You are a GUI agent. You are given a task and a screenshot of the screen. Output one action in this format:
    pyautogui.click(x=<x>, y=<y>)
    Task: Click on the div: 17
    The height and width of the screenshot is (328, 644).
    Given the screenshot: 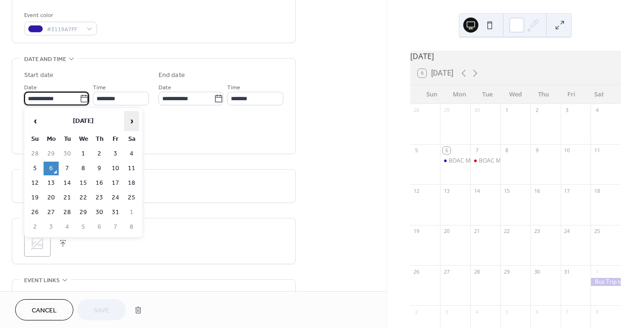 What is the action you would take?
    pyautogui.click(x=567, y=191)
    